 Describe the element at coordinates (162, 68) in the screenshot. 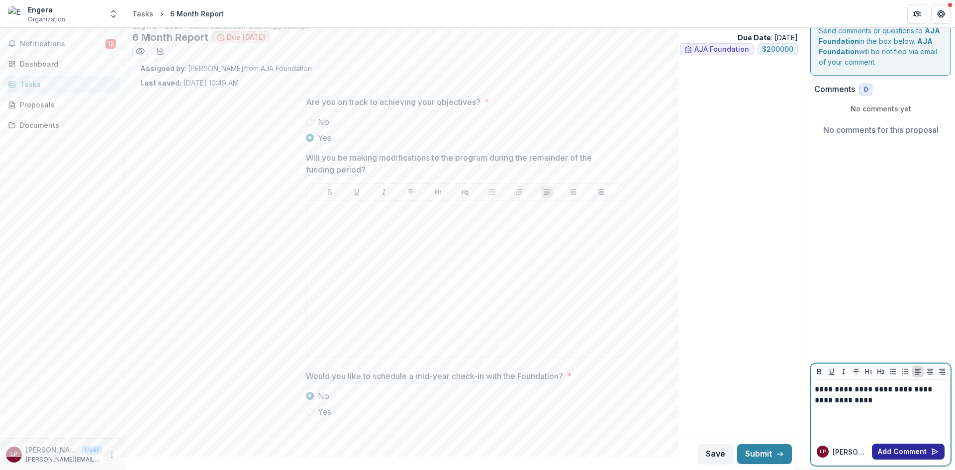

I see `strong: Assigned by` at that location.